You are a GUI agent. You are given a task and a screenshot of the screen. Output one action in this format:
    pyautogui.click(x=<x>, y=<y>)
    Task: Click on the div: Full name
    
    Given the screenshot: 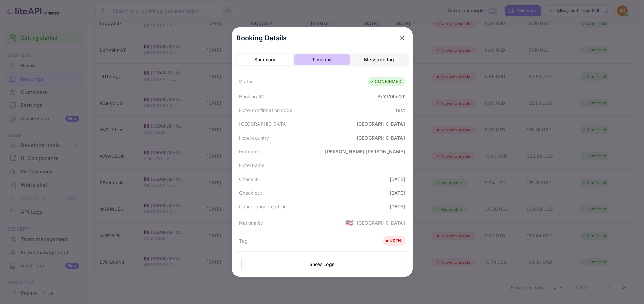 What is the action you would take?
    pyautogui.click(x=249, y=152)
    